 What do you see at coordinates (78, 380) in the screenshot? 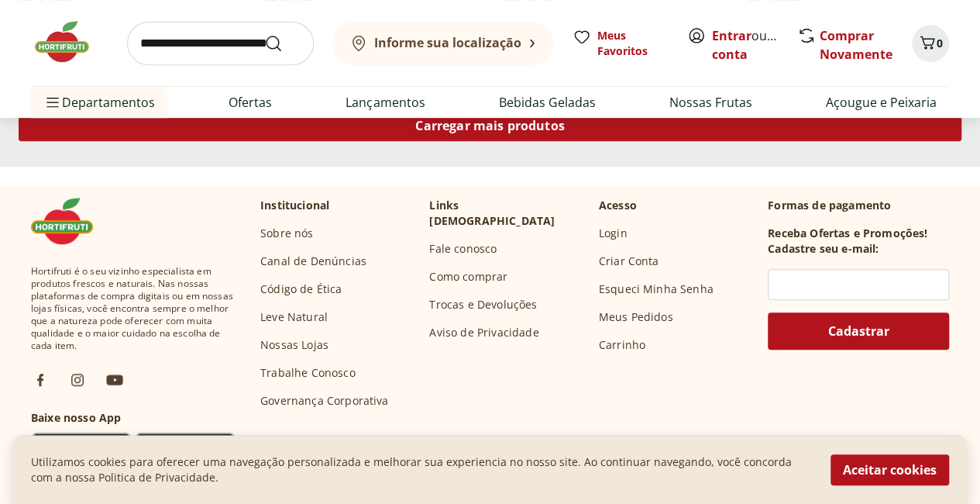
I see `img: ig` at bounding box center [78, 380].